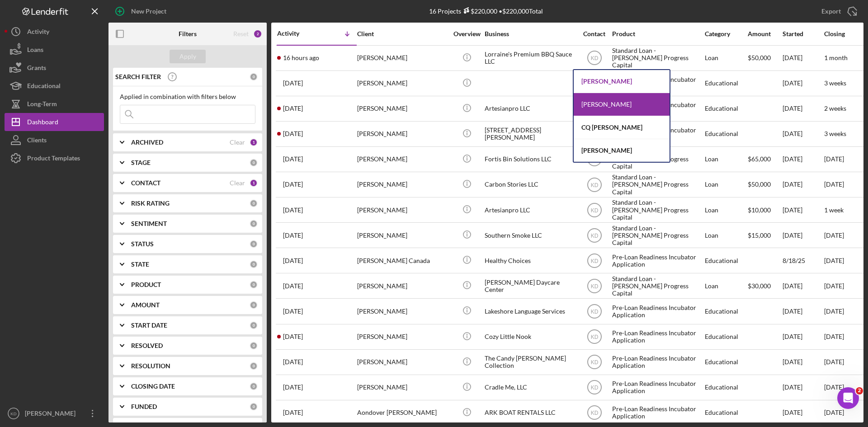 The height and width of the screenshot is (427, 868). What do you see at coordinates (145, 183) in the screenshot?
I see `b: CONTACT` at bounding box center [145, 183].